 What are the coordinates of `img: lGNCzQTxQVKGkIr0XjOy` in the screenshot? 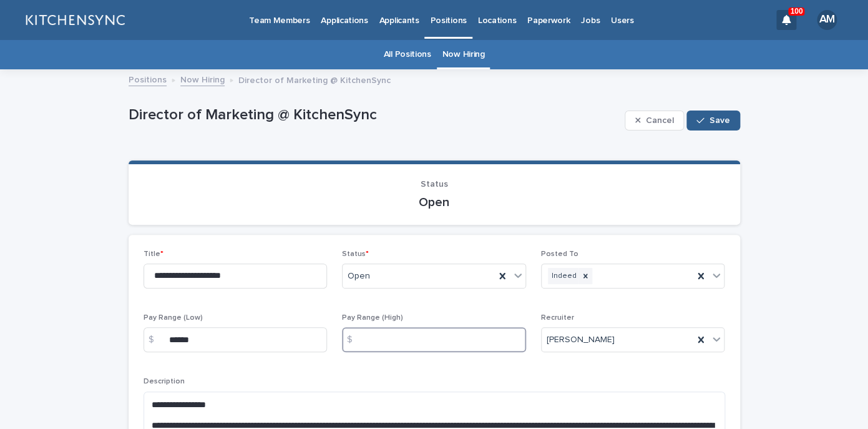 It's located at (75, 20).